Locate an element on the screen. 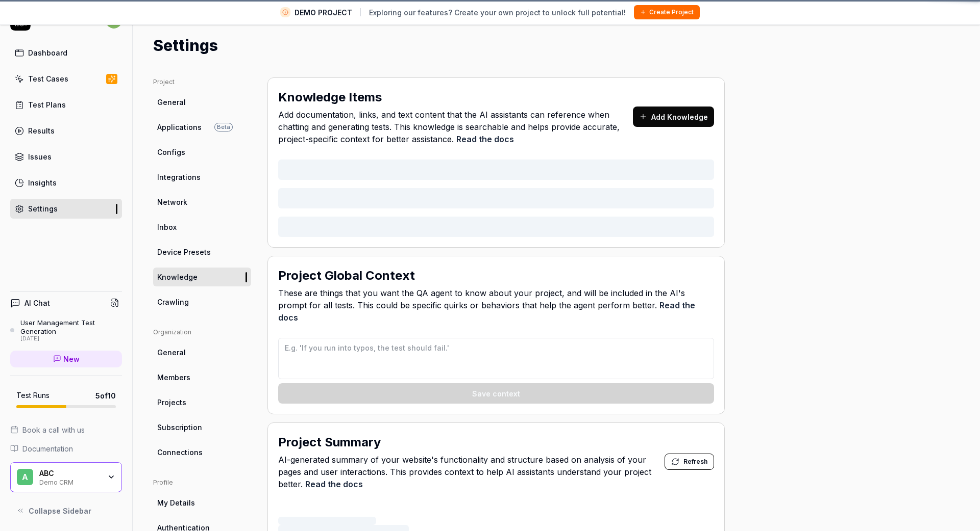 The width and height of the screenshot is (980, 531). div: Organization is located at coordinates (202, 333).